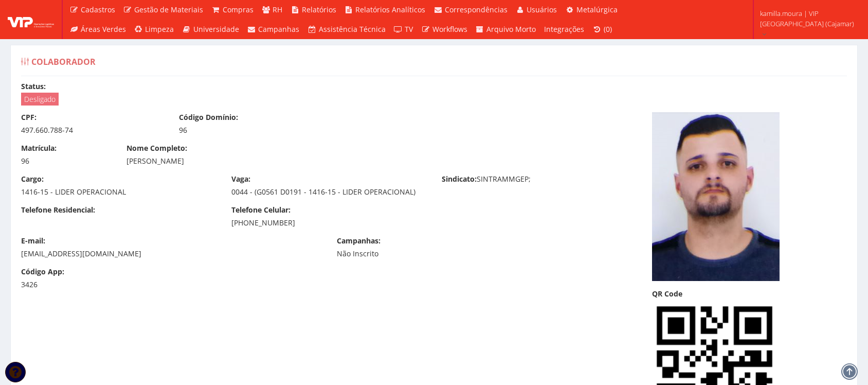 This screenshot has height=385, width=868. What do you see at coordinates (208, 117) in the screenshot?
I see `label: Código Domínio:` at bounding box center [208, 117].